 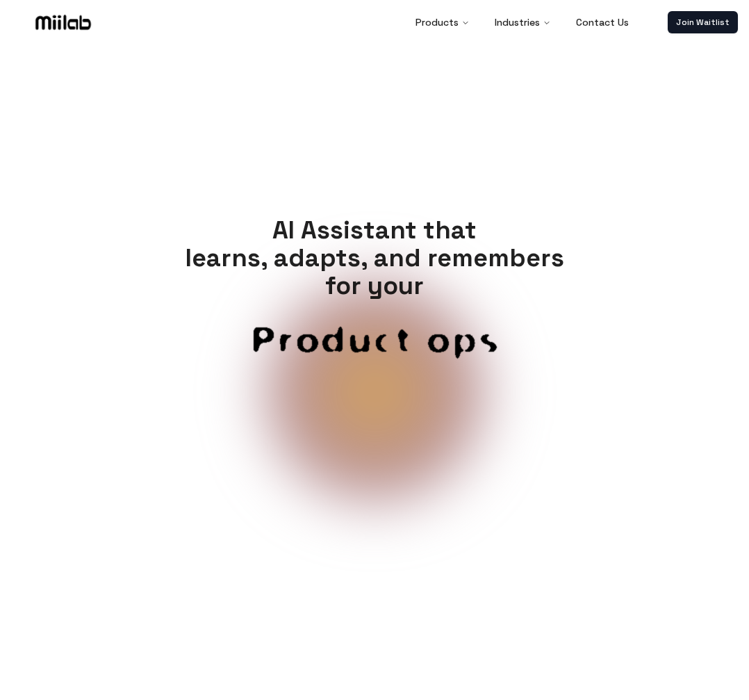 I want to click on nav: Main, so click(x=522, y=22).